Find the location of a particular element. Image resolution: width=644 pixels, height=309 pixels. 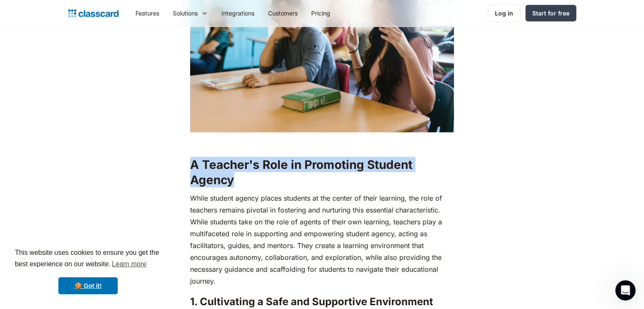

div: Start for free is located at coordinates (551, 13).